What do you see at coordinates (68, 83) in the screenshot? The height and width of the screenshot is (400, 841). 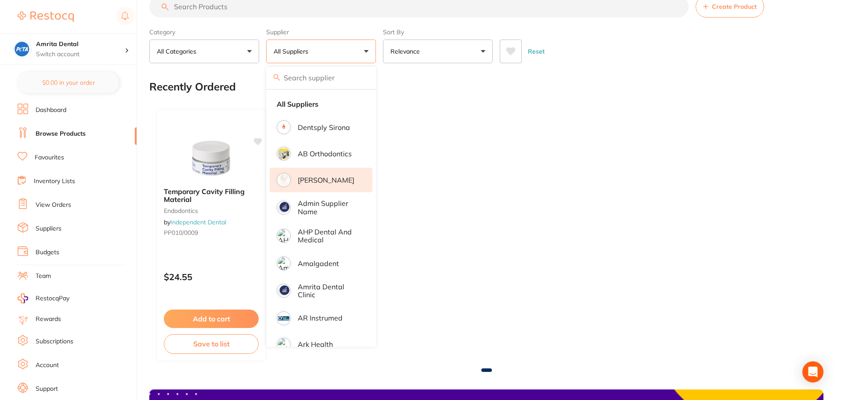 I see `button: $0.00 in your order` at bounding box center [68, 83].